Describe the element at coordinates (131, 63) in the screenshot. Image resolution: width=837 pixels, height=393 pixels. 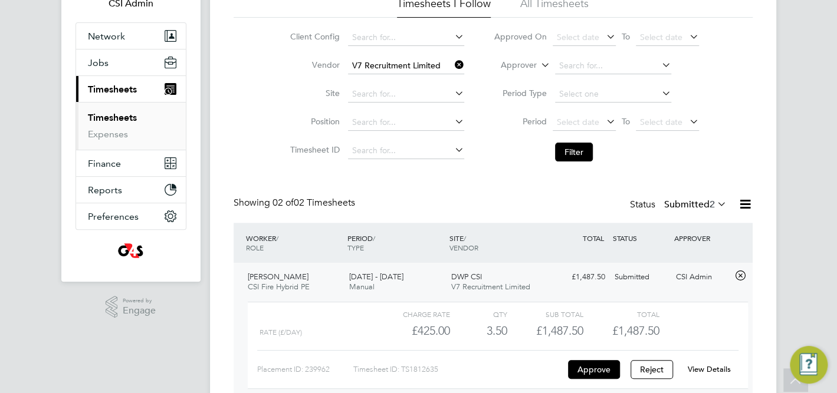
I see `button: Jobs` at that location.